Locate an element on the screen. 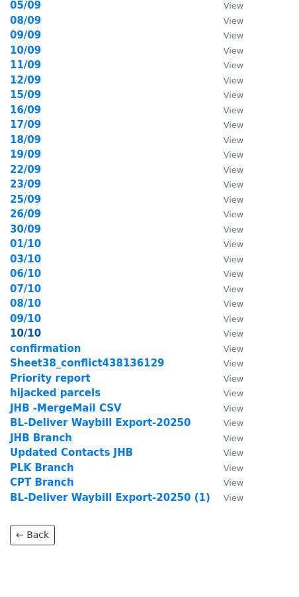  strong: confirmation is located at coordinates (45, 348).